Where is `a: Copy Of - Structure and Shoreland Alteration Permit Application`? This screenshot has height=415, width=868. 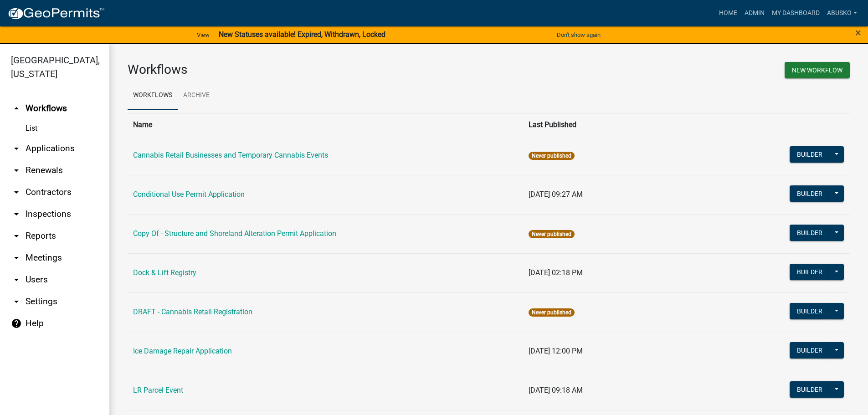
a: Copy Of - Structure and Shoreland Alteration Permit Application is located at coordinates (235, 233).